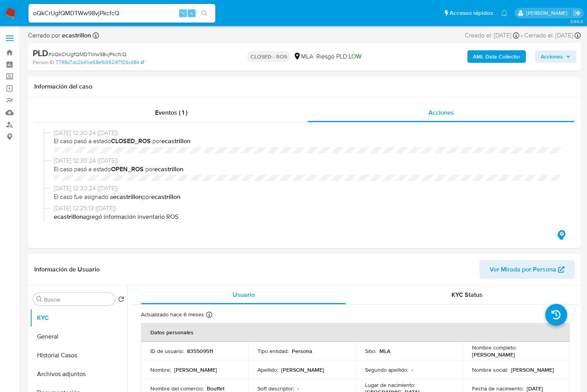 This screenshot has height=392, width=587. What do you see at coordinates (79, 318) in the screenshot?
I see `button: KYC` at bounding box center [79, 318].